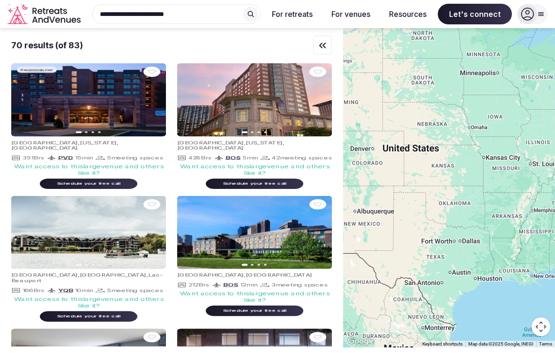 This screenshot has height=353, width=555. I want to click on button: Map camera controls, so click(541, 327).